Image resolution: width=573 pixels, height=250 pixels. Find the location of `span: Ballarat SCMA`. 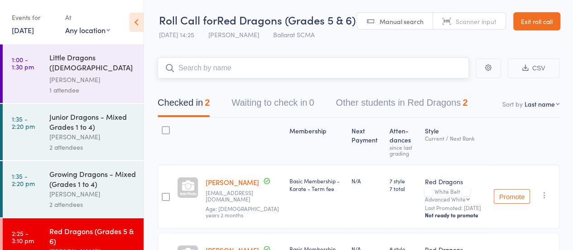

span: Ballarat SCMA is located at coordinates (294, 34).